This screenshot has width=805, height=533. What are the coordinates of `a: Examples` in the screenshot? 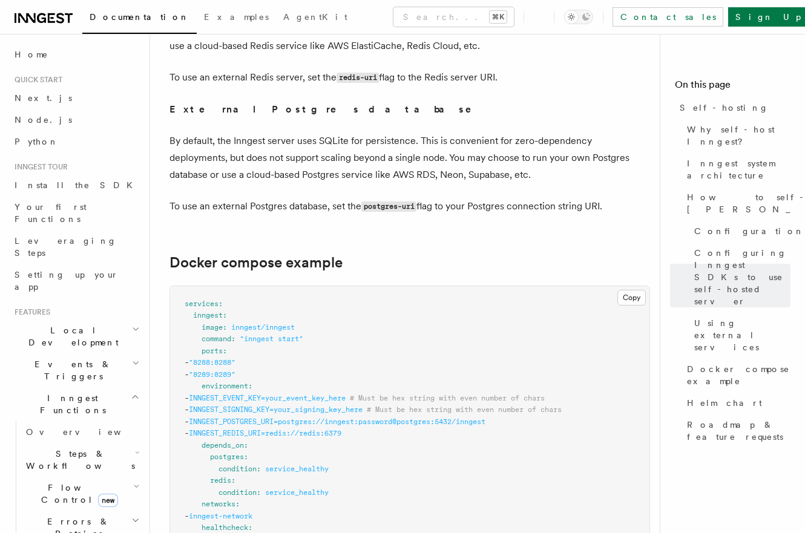 It's located at (236, 18).